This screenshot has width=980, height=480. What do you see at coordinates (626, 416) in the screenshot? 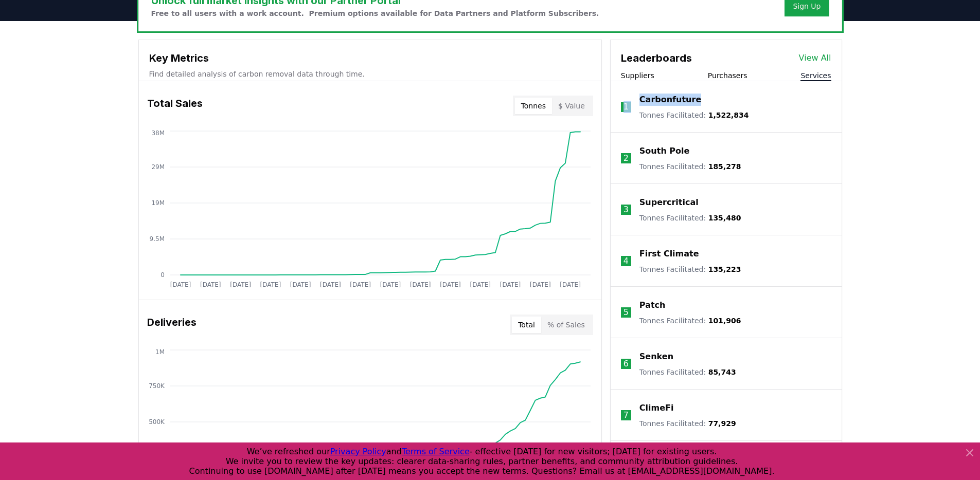
I see `p: 7` at bounding box center [626, 416].